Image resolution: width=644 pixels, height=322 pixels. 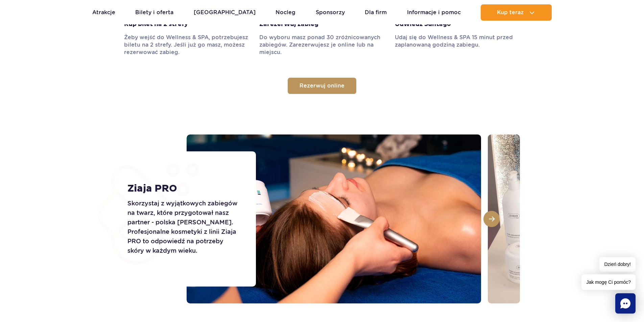 What do you see at coordinates (322, 24) in the screenshot?
I see `strong: Zarezerwuj zabieg` at bounding box center [322, 24].